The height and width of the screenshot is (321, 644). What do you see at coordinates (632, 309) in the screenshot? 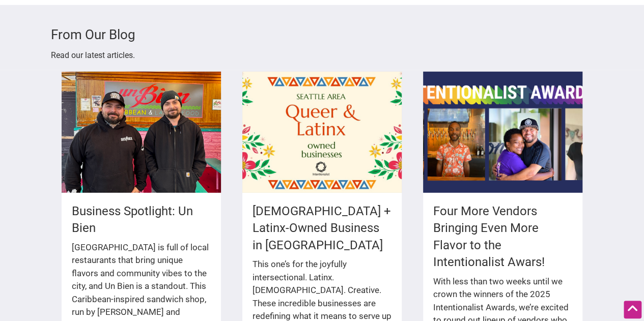
I see `div: Scroll Back to Top` at bounding box center [632, 309].